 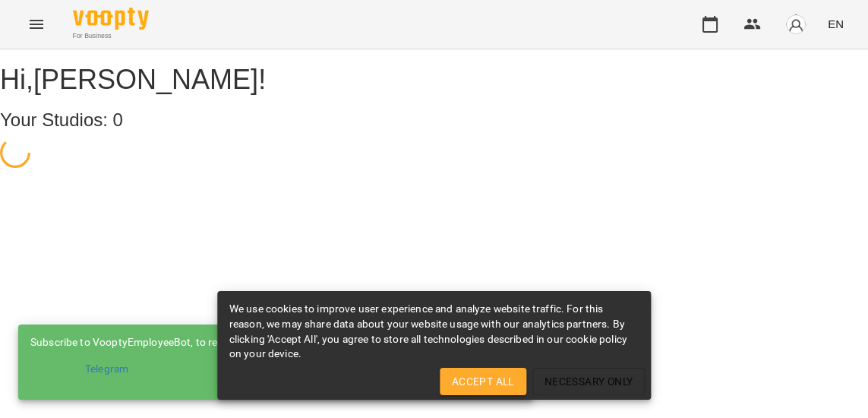 I want to click on span: EN, so click(x=836, y=23).